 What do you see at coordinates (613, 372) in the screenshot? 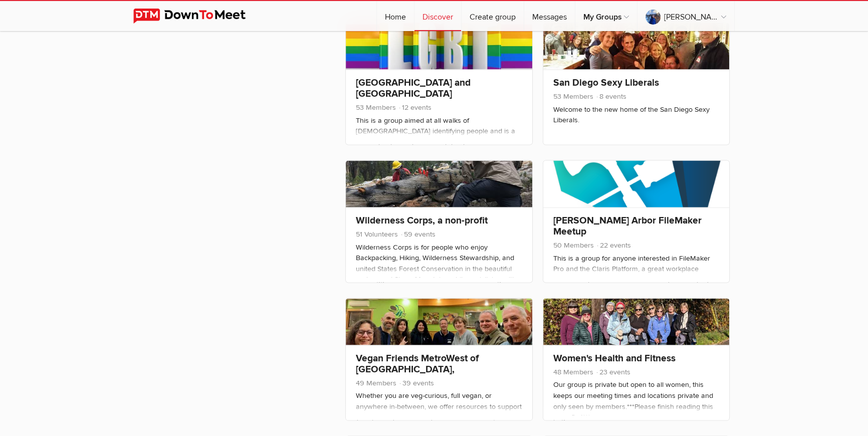
I see `span: 23 events` at bounding box center [613, 372].